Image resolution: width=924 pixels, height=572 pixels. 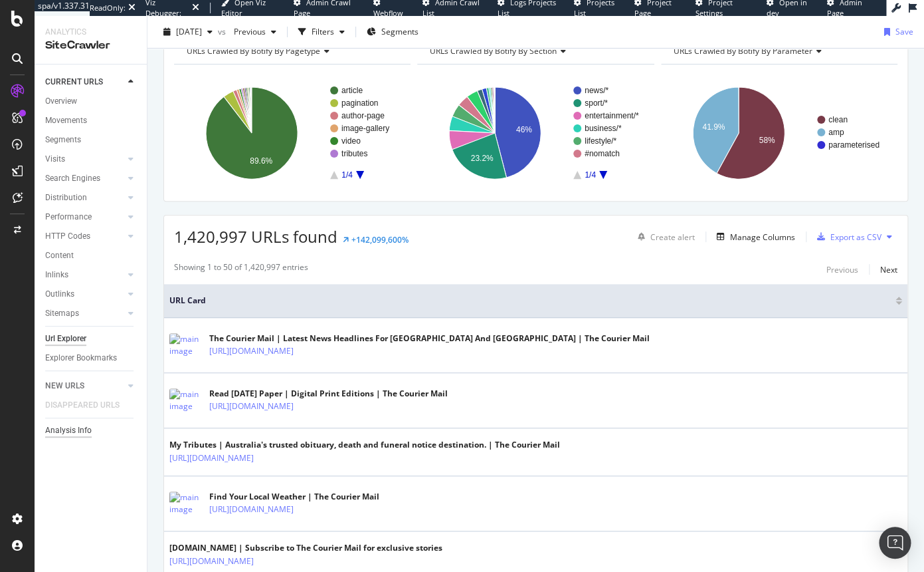 I want to click on text: 46%, so click(x=524, y=130).